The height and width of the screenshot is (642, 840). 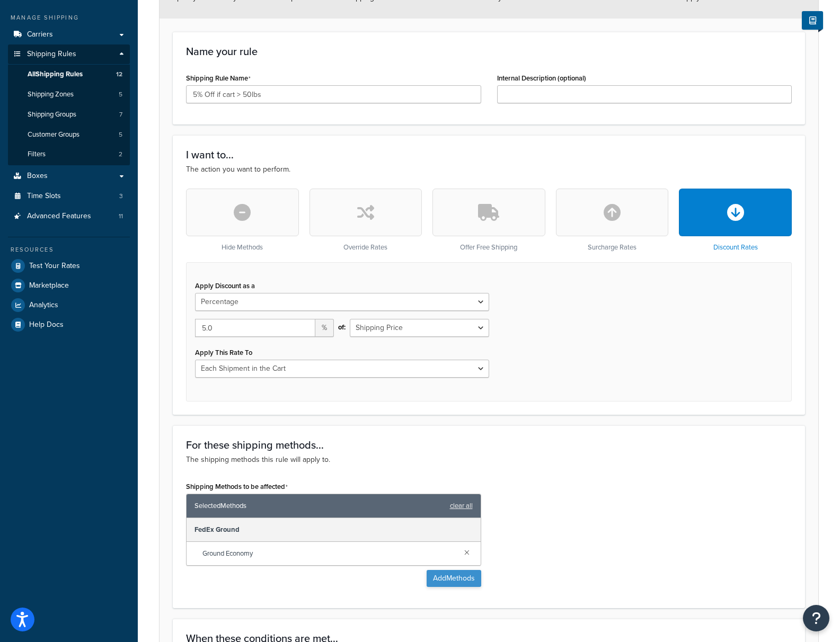 I want to click on div: Hide Methods, so click(x=242, y=220).